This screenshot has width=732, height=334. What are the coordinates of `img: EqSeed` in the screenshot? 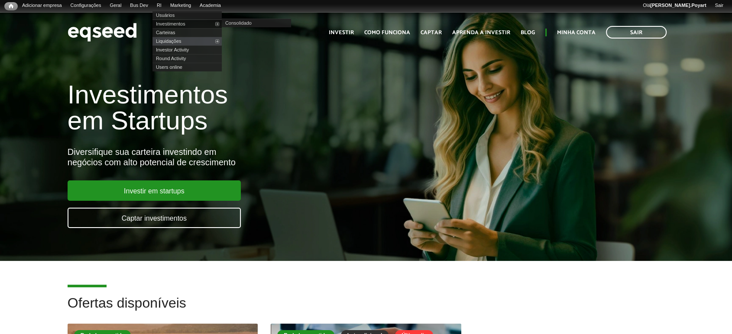 It's located at (102, 32).